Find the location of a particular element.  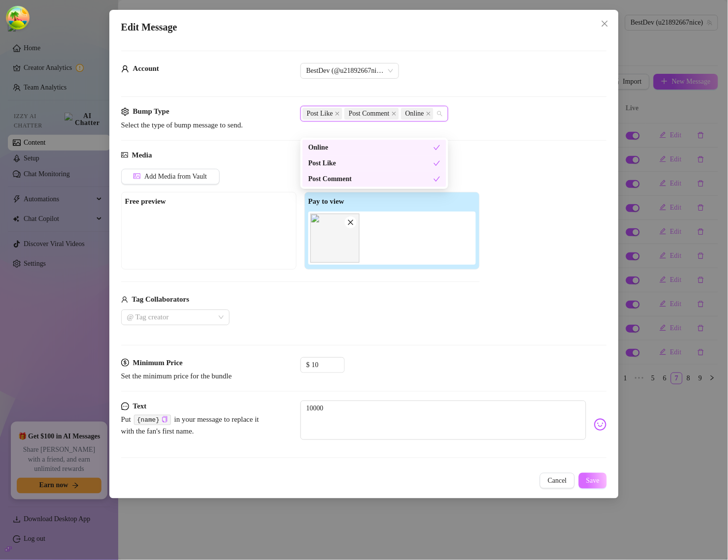

span: setting is located at coordinates (125, 112).